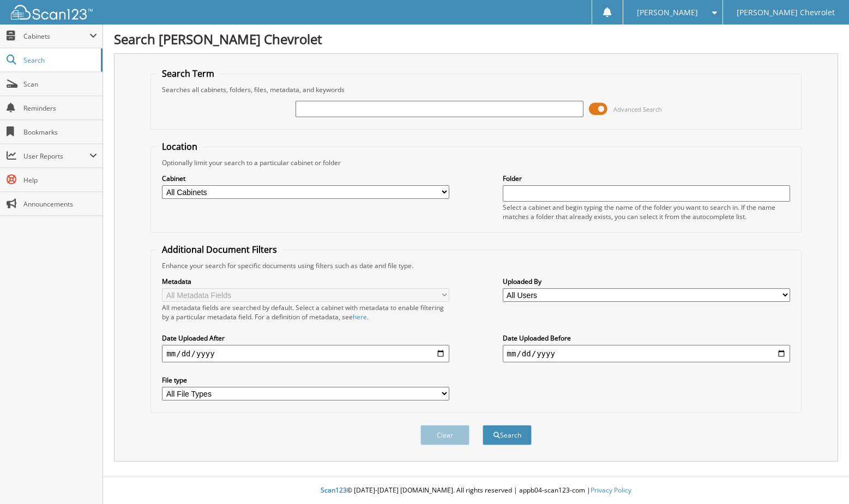 The image size is (849, 504). What do you see at coordinates (646, 354) in the screenshot?
I see `input: end` at bounding box center [646, 354].